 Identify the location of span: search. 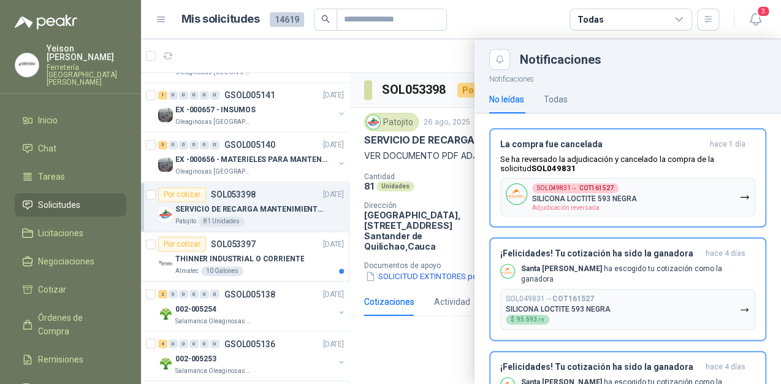
(325, 19).